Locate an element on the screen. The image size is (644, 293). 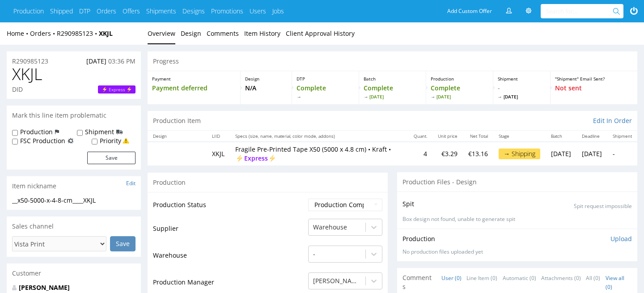
a: Overview is located at coordinates (162, 33).